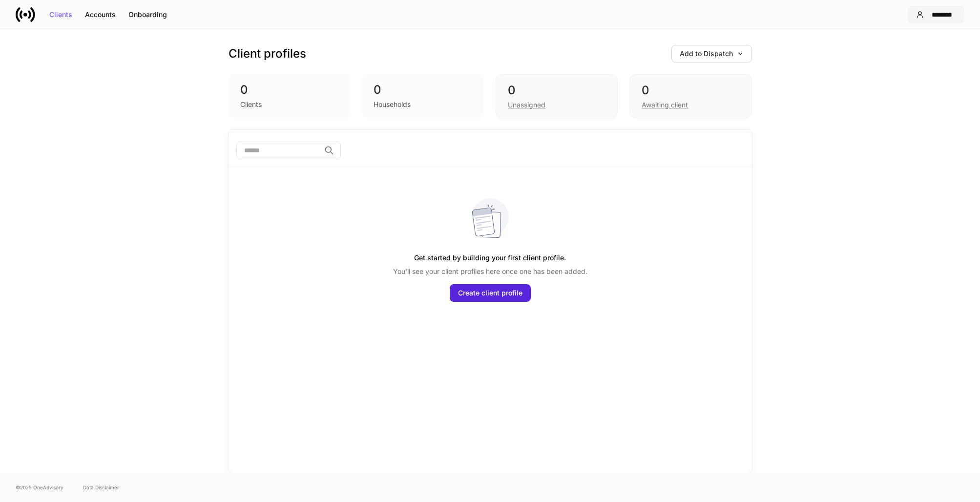 Image resolution: width=980 pixels, height=502 pixels. I want to click on h3: Client profiles, so click(268, 54).